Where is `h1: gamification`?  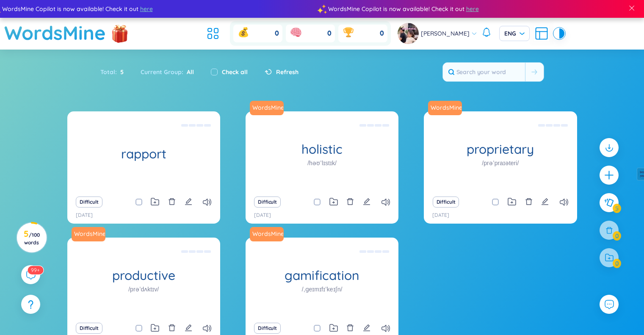
h1: gamification is located at coordinates (322, 275).